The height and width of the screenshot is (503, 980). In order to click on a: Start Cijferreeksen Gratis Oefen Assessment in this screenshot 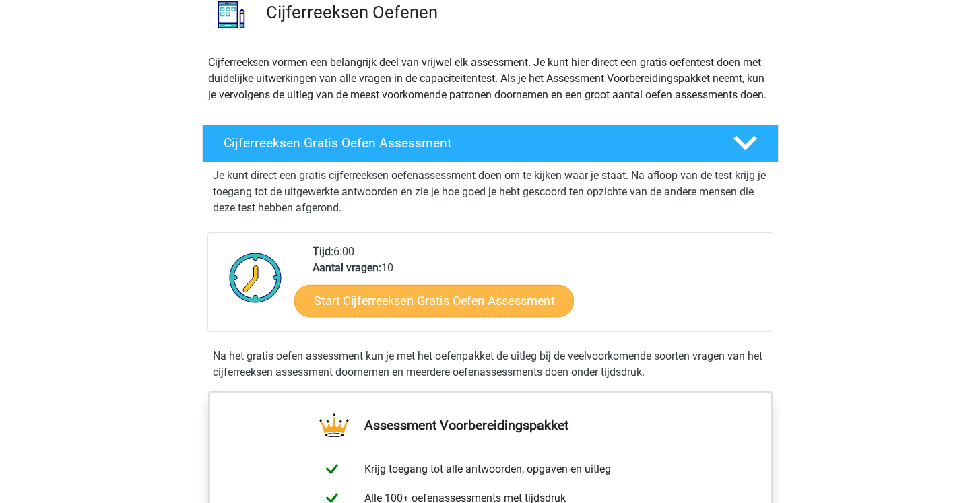, I will do `click(434, 300)`.